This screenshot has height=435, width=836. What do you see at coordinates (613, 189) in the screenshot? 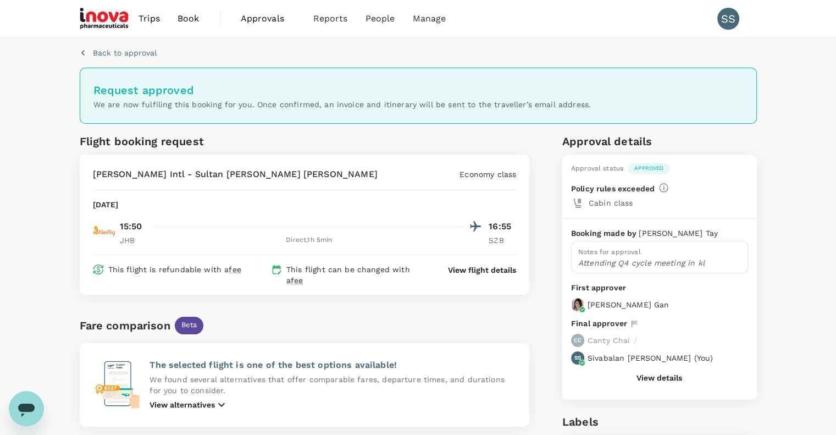
I see `p: Policy rules exceeded` at bounding box center [613, 189].